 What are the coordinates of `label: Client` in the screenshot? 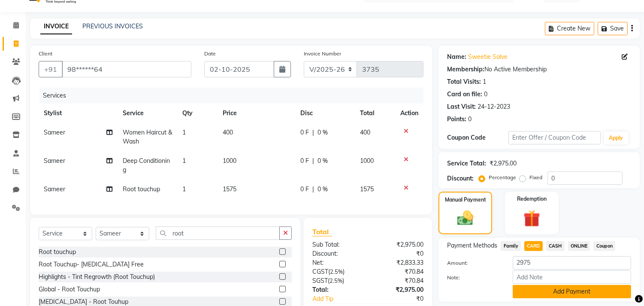 It's located at (45, 54).